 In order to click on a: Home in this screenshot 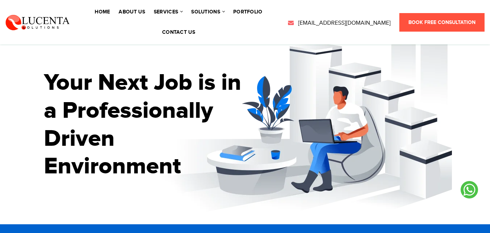, I will do `click(102, 12)`.